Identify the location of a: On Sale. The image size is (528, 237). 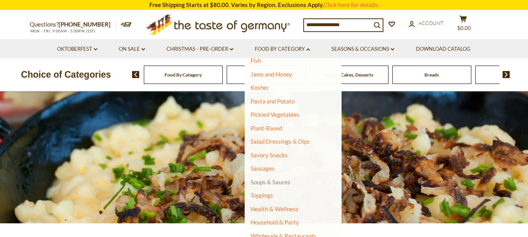
(132, 49).